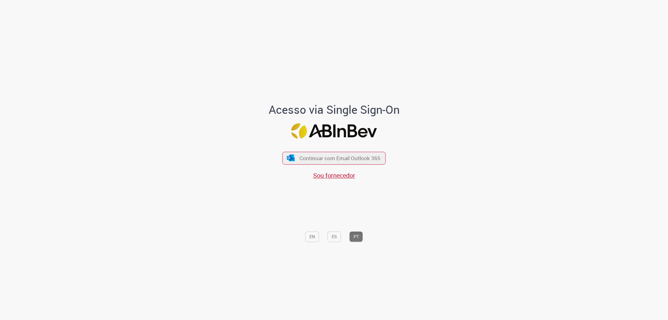 Image resolution: width=668 pixels, height=320 pixels. Describe the element at coordinates (334, 110) in the screenshot. I see `h1: Acesso via Single Sign-On` at that location.